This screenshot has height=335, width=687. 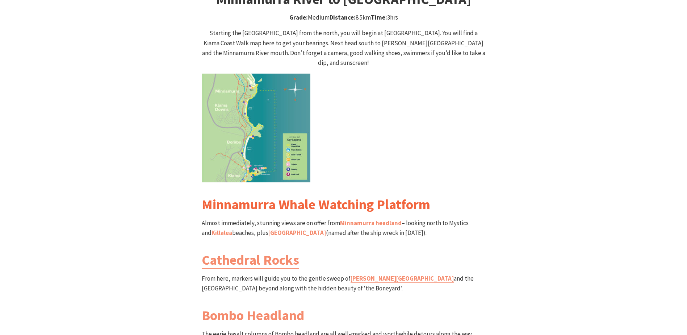 I want to click on a: Killalea, so click(x=222, y=232).